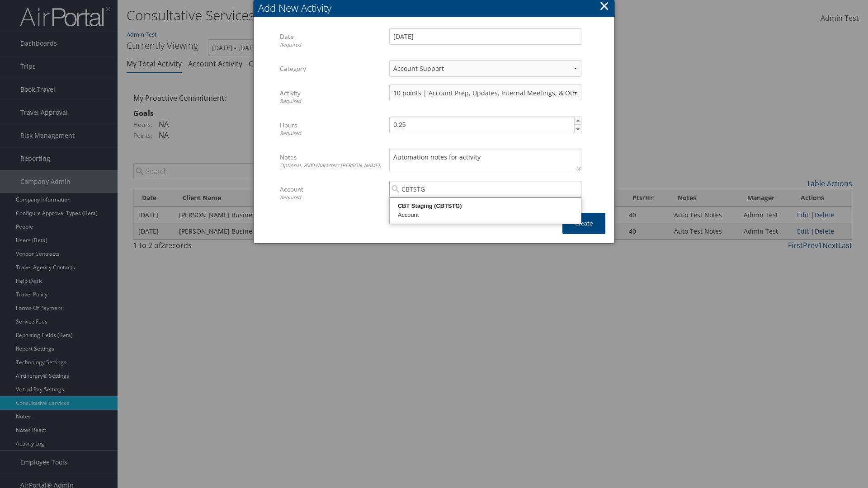  What do you see at coordinates (331, 193) in the screenshot?
I see `label: Account` at bounding box center [331, 193].